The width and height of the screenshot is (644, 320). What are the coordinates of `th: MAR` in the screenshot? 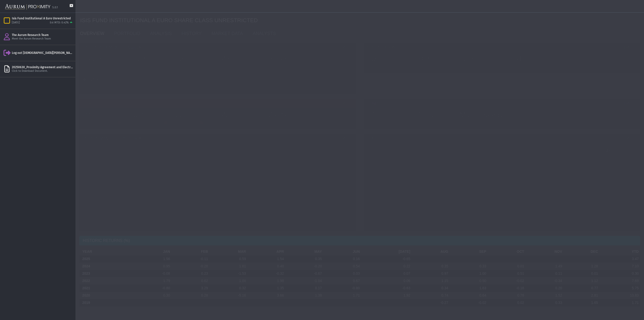 It's located at (229, 252).